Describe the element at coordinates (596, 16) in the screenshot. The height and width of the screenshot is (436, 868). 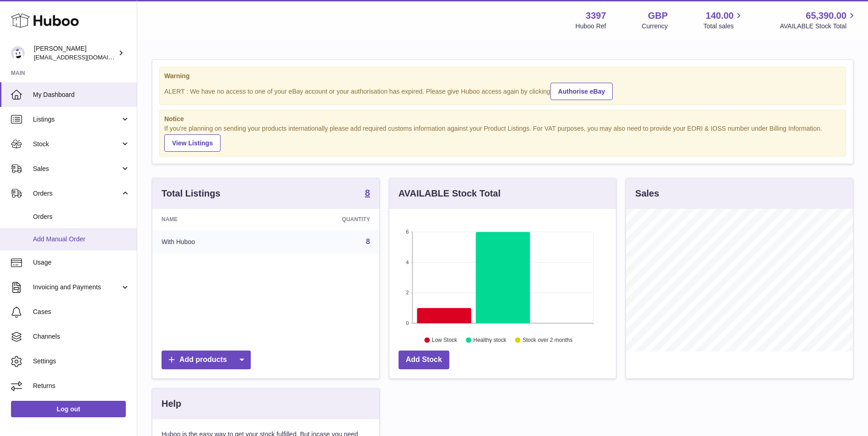
I see `strong: 3397` at that location.